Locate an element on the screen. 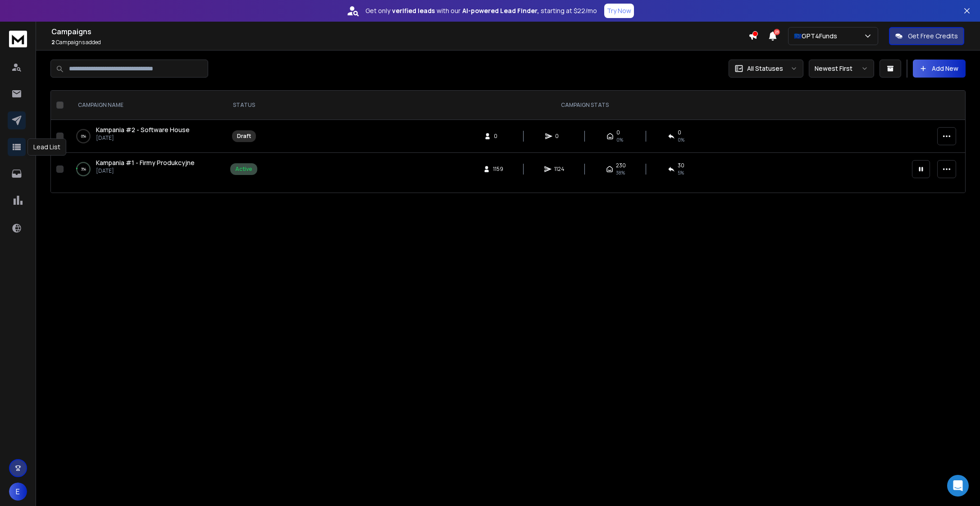 Image resolution: width=980 pixels, height=506 pixels. span: 23 is located at coordinates (777, 32).